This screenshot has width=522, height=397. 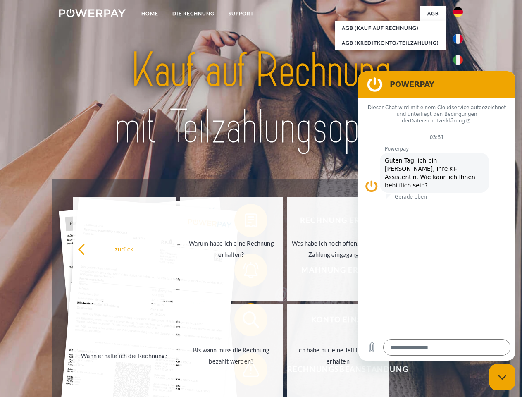 What do you see at coordinates (231, 249) in the screenshot?
I see `div: Warum habe ich eine Rechnung erhalten?` at bounding box center [231, 249].